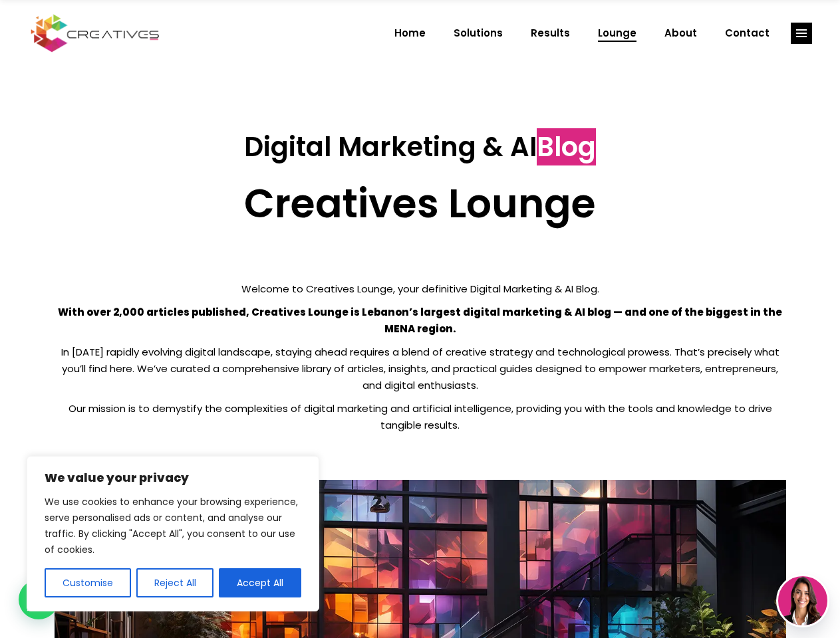 The height and width of the screenshot is (638, 840). I want to click on span: Contact, so click(747, 33).